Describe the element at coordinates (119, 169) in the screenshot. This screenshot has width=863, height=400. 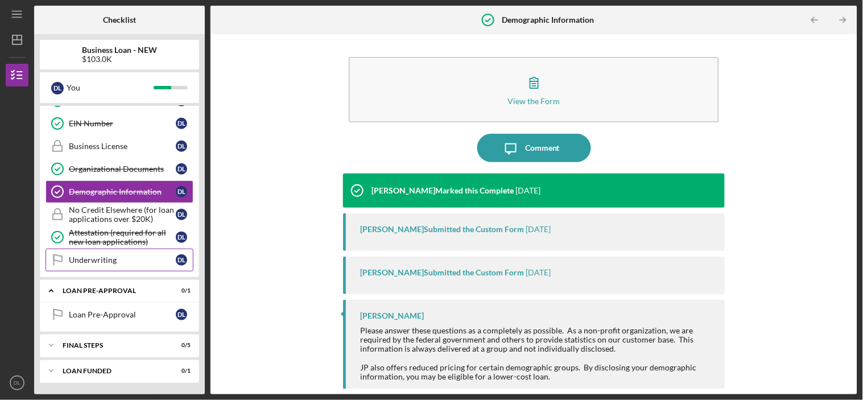
I see `a: Organizational DocumentsDL` at that location.